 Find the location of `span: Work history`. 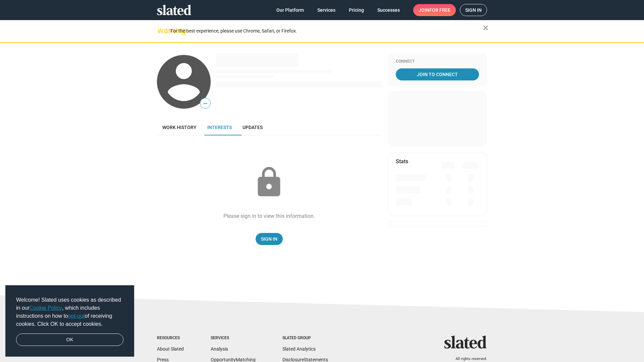

span: Work history is located at coordinates (179, 128).